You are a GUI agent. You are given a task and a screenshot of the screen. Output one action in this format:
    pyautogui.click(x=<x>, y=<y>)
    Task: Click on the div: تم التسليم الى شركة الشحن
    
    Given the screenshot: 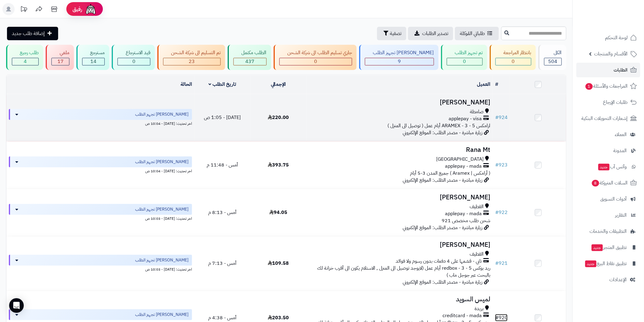 What is the action you would take?
    pyautogui.click(x=192, y=53)
    